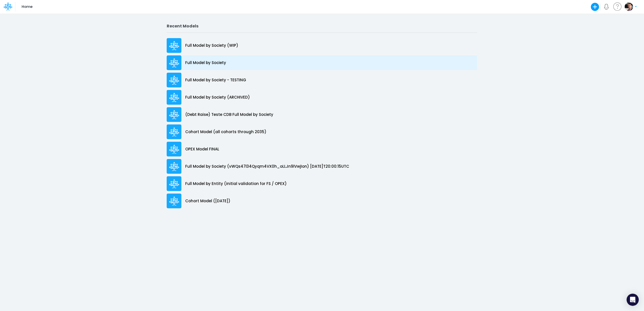  I want to click on a: Full Model by Society, so click(322, 63).